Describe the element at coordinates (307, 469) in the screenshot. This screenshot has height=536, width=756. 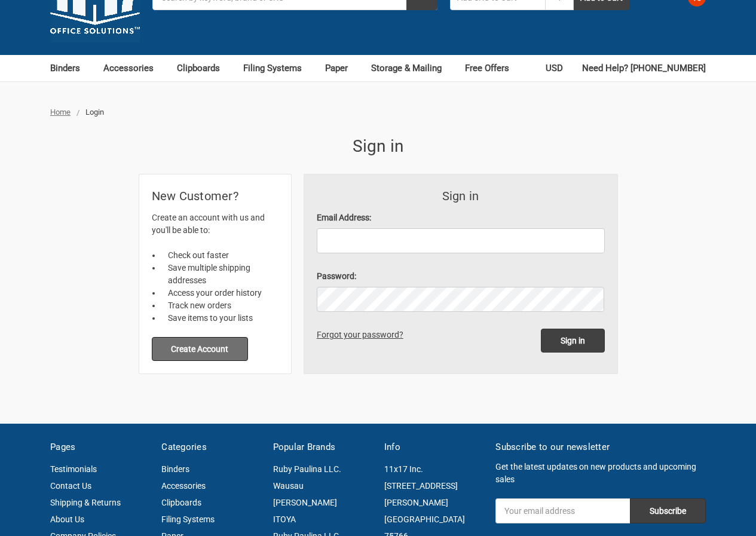
I see `a: Ruby Paulina LLC.` at that location.